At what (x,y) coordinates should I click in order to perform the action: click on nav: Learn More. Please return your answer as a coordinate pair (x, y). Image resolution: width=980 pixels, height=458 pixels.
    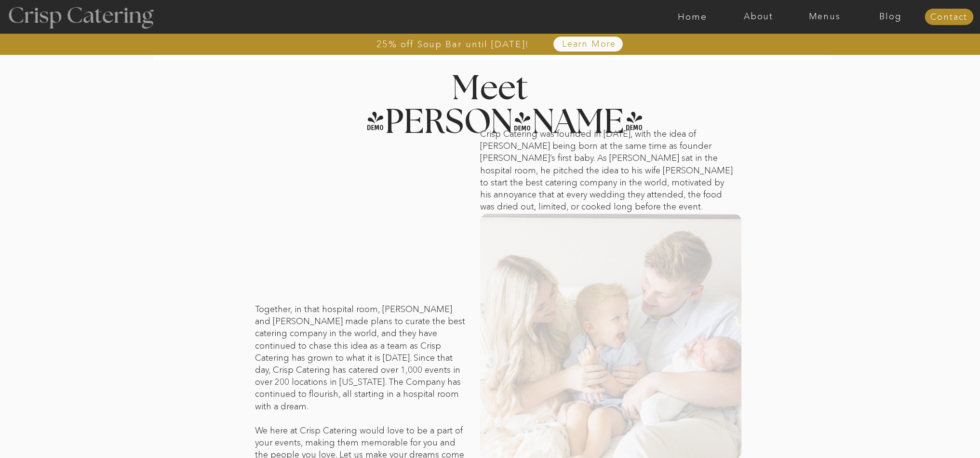
    Looking at the image, I should click on (589, 45).